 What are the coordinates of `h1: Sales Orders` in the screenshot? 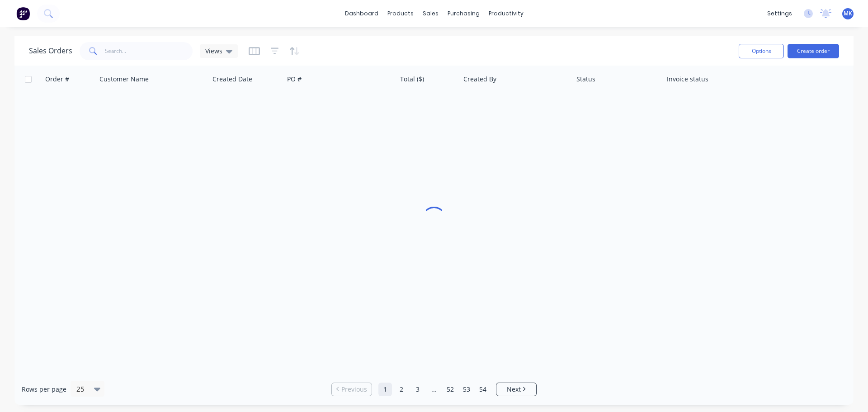 It's located at (51, 51).